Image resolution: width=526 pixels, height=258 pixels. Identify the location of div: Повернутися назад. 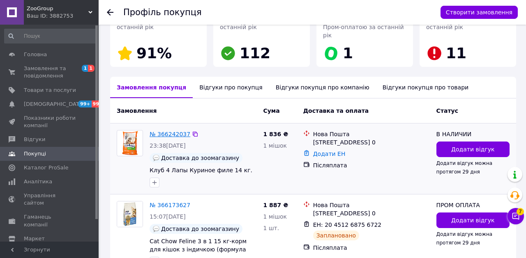
(110, 12).